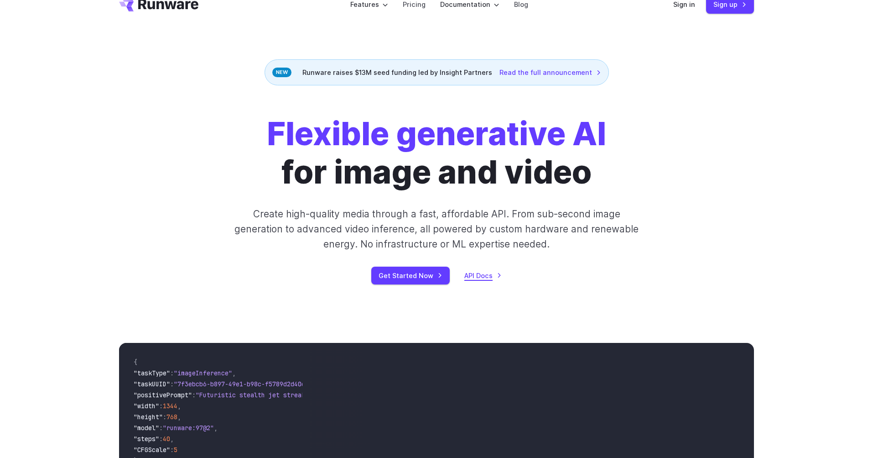  I want to click on span: "7f3ebcb6-b897-49e1-b98c-f5789d2d40d7", so click(243, 384).